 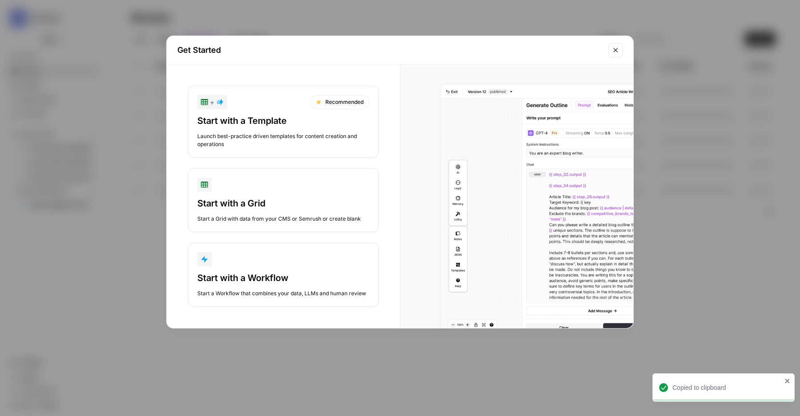 What do you see at coordinates (283, 278) in the screenshot?
I see `div: Start with a Workflow` at bounding box center [283, 278].